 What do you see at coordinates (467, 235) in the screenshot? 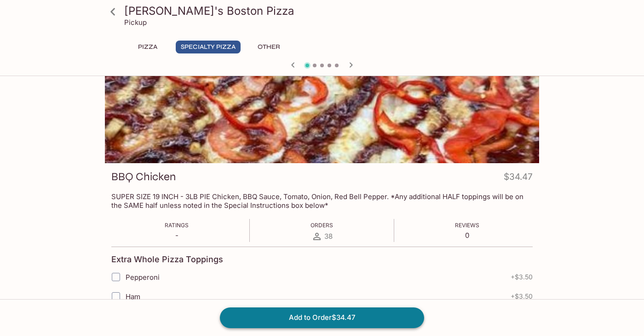
I see `p: 0` at bounding box center [467, 235].